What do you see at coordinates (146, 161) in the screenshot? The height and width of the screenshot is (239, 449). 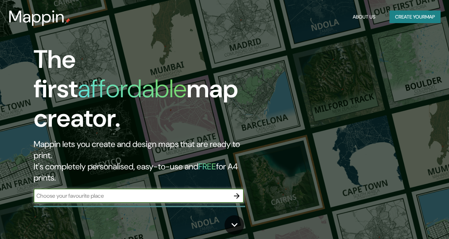 I see `h2: Mappin lets you create and design maps that are ready to print. It's completely personalised, eas...` at bounding box center [146, 161].